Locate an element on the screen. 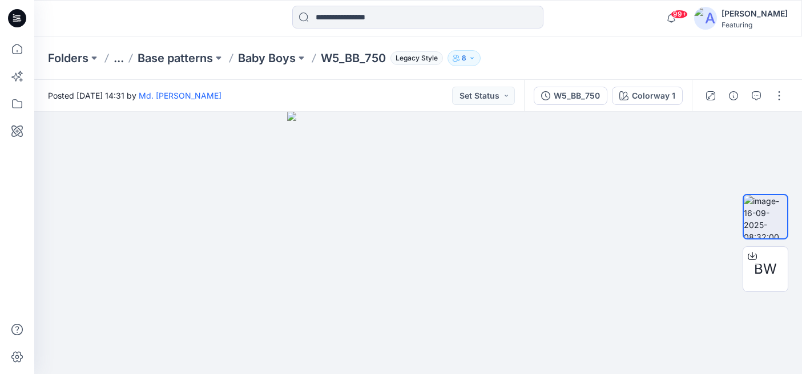 The height and width of the screenshot is (374, 802). span: 99+ is located at coordinates (679, 14).